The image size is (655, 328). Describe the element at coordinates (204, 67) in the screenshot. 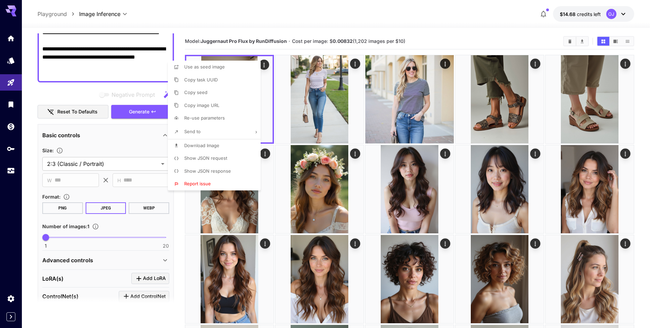

I see `span: Use as seed image` at that location.